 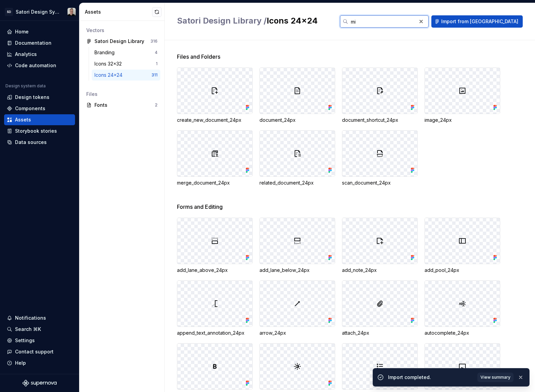 What do you see at coordinates (40, 383) in the screenshot?
I see `svg: Supernova Logo` at bounding box center [40, 383].